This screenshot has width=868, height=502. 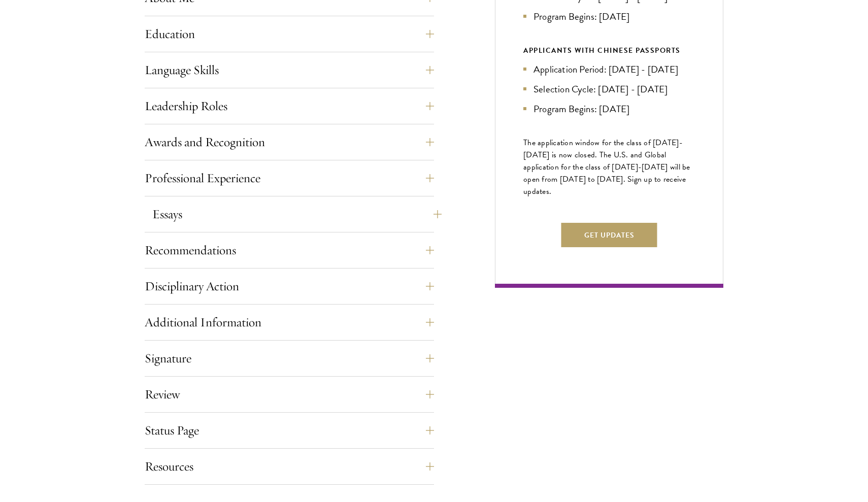 I want to click on button: Review, so click(x=289, y=394).